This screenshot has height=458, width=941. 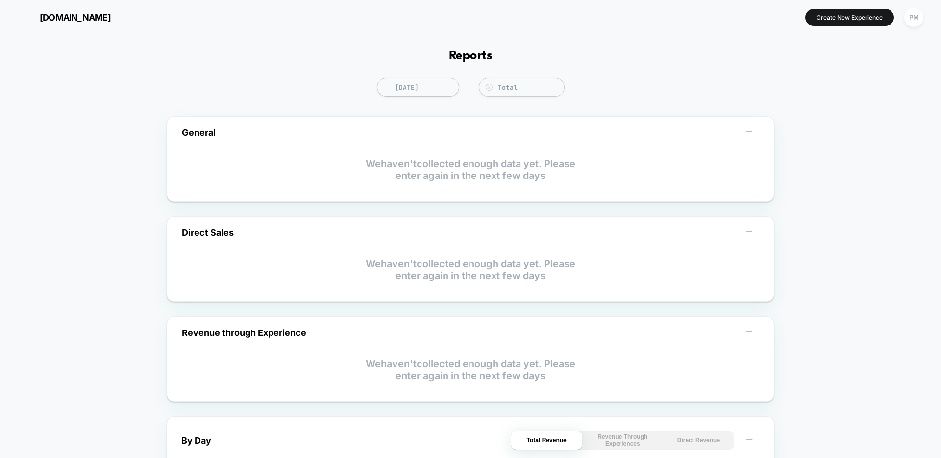 What do you see at coordinates (699, 440) in the screenshot?
I see `button: Direct Revenue` at bounding box center [699, 440].